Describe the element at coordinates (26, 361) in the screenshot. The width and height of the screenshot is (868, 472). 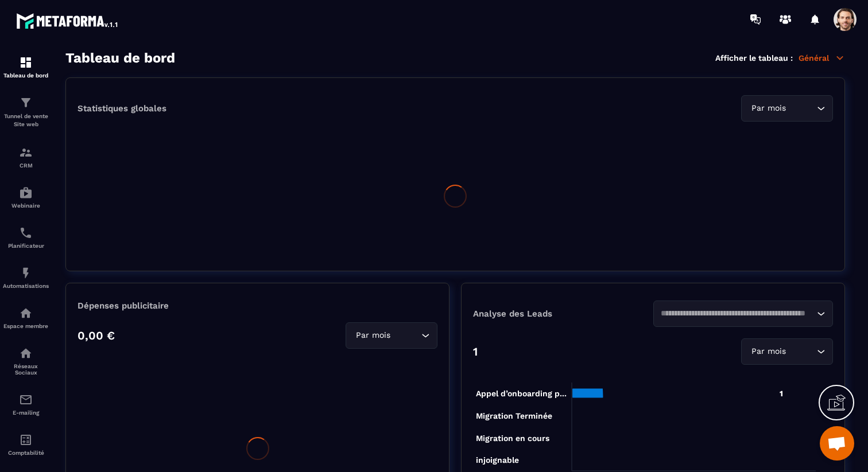
I see `a: social-networksocial-networkRéseaux Sociaux` at that location.